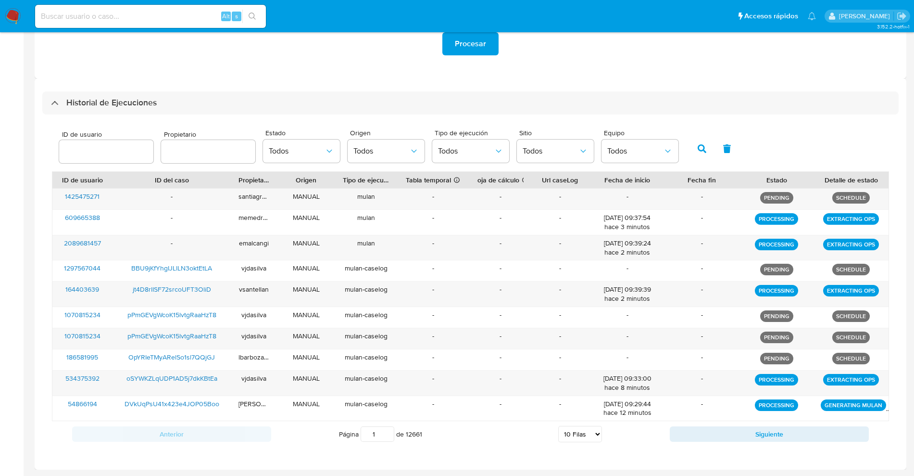  I want to click on input: Buscar usuario o caso..., so click(151, 16).